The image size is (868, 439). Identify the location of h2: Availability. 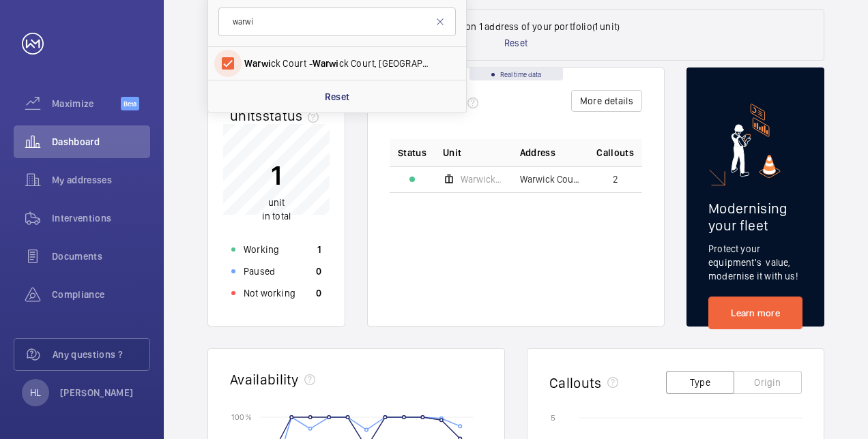
(264, 379).